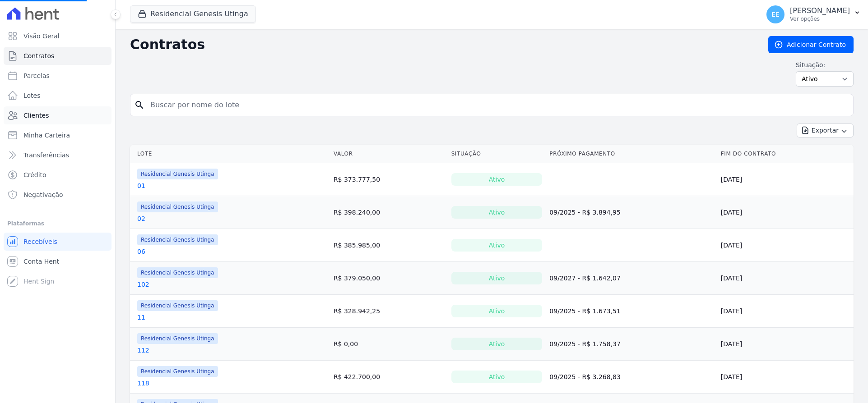 The width and height of the screenshot is (868, 403). What do you see at coordinates (57, 175) in the screenshot?
I see `a: Crédito` at bounding box center [57, 175].